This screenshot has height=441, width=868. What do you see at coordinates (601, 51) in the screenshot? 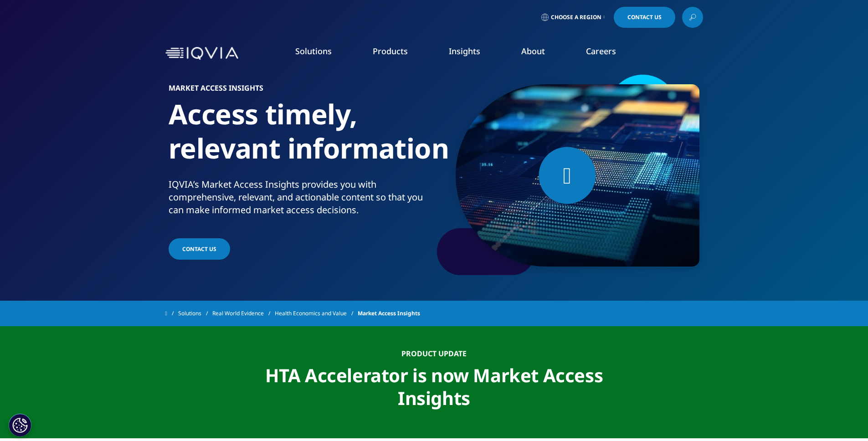
I see `a: Careers` at bounding box center [601, 51].